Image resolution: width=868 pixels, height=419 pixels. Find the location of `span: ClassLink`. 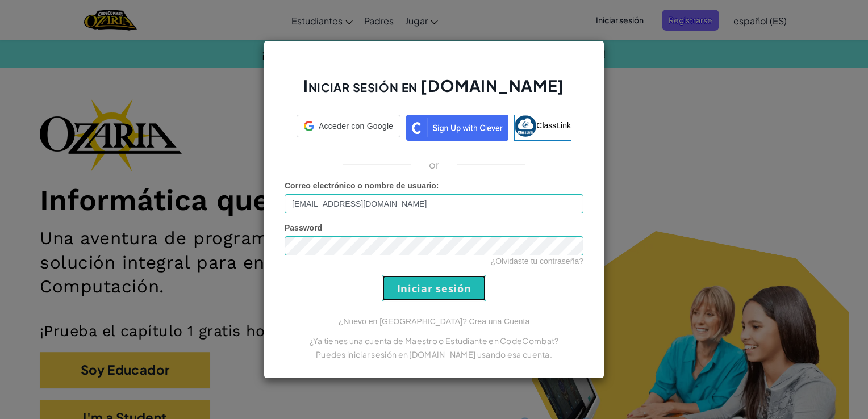

span: ClassLink is located at coordinates (553, 126).